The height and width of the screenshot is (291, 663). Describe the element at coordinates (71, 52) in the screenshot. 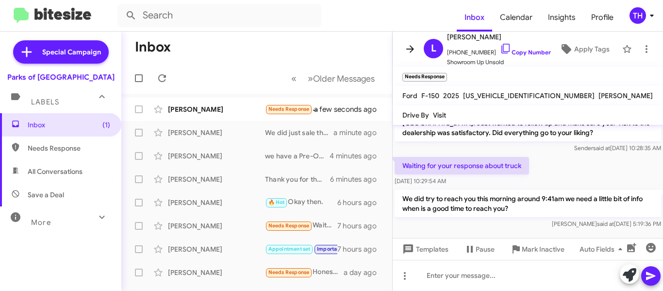

I see `span: Special Campaign` at that location.